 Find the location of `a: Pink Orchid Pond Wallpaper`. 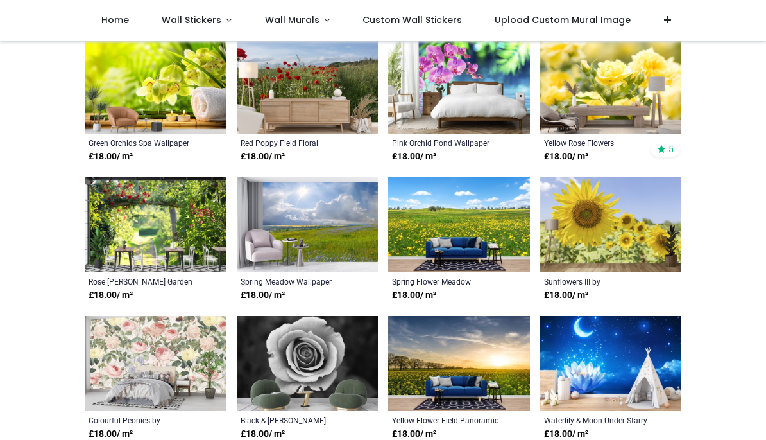

a: Pink Orchid Pond Wallpaper is located at coordinates (445, 142).